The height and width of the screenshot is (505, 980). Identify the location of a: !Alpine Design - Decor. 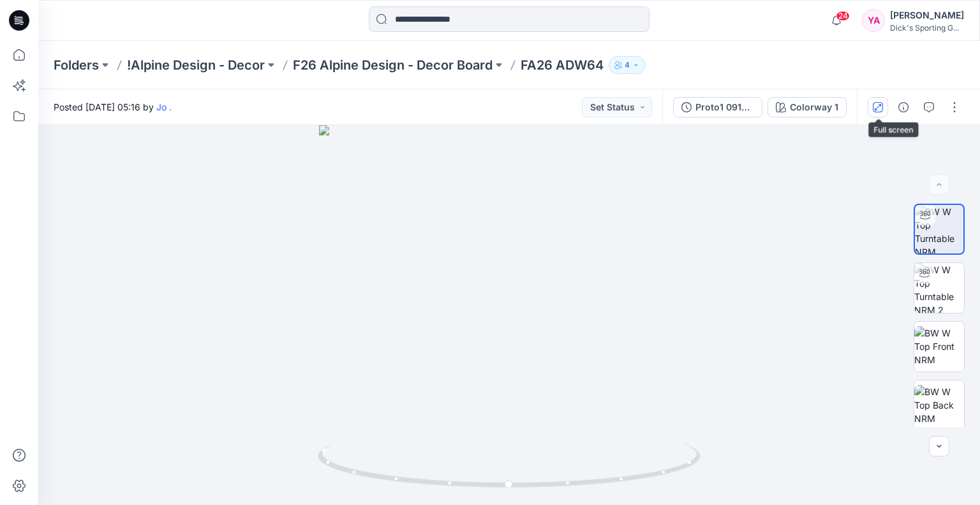
(196, 65).